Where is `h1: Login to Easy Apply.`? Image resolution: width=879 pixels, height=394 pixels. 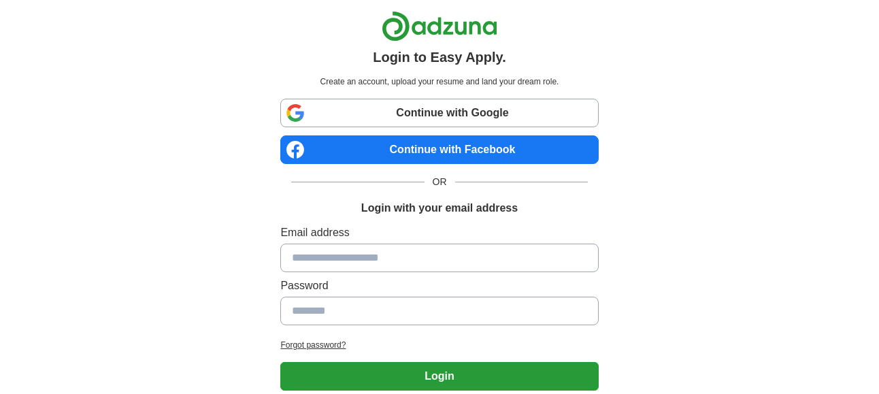
h1: Login to Easy Apply. is located at coordinates (440, 57).